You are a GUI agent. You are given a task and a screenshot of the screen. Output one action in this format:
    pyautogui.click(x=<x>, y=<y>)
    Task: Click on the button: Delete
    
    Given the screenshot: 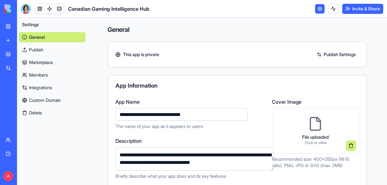 What is the action you would take?
    pyautogui.click(x=52, y=113)
    